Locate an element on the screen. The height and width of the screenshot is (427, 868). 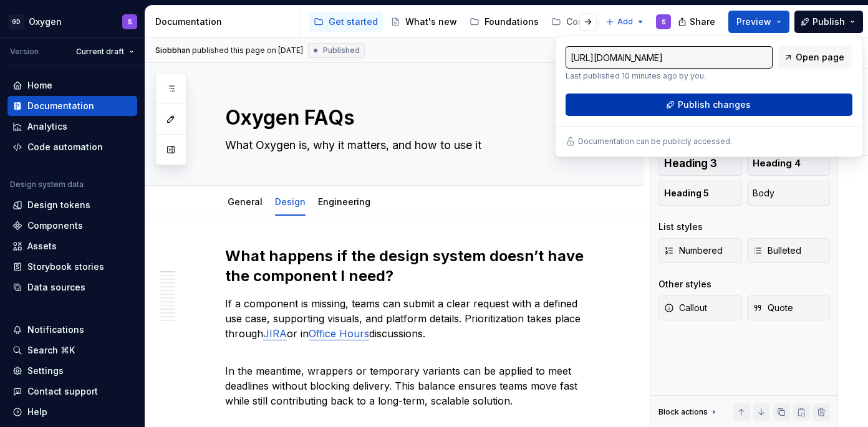
span: Add is located at coordinates (625, 22).